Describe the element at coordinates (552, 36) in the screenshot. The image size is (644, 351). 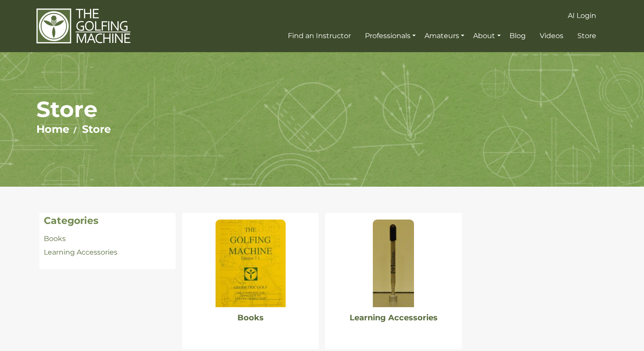
I see `span: Videos` at that location.